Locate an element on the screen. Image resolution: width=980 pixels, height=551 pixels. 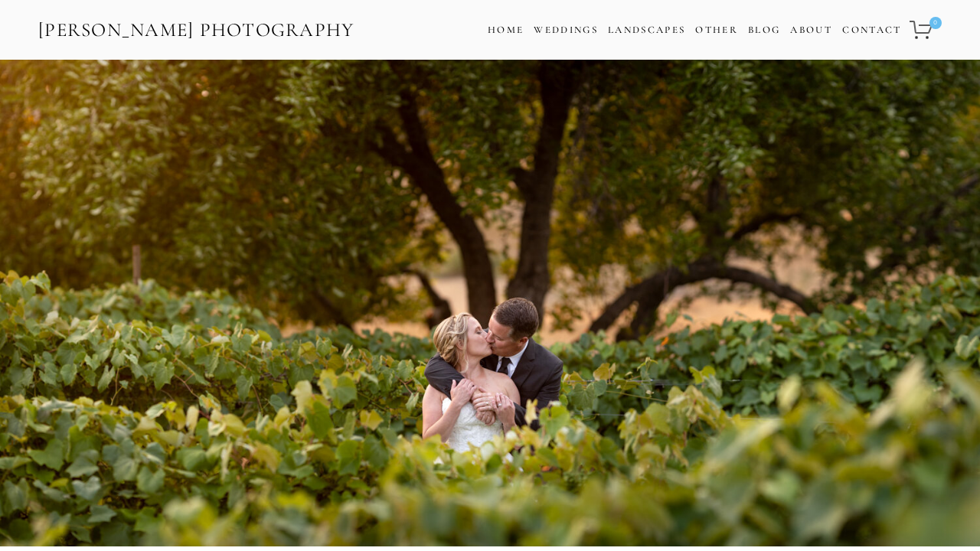
a: Other is located at coordinates (716, 29).